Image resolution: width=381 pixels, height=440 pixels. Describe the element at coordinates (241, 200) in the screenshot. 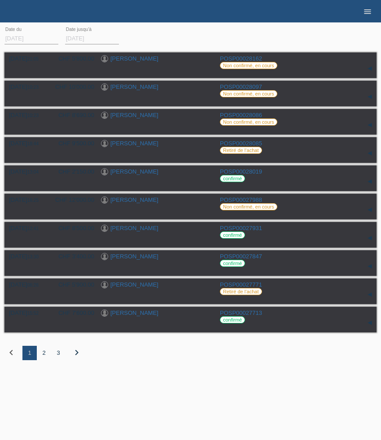

I see `a: POSP00027988` at that location.